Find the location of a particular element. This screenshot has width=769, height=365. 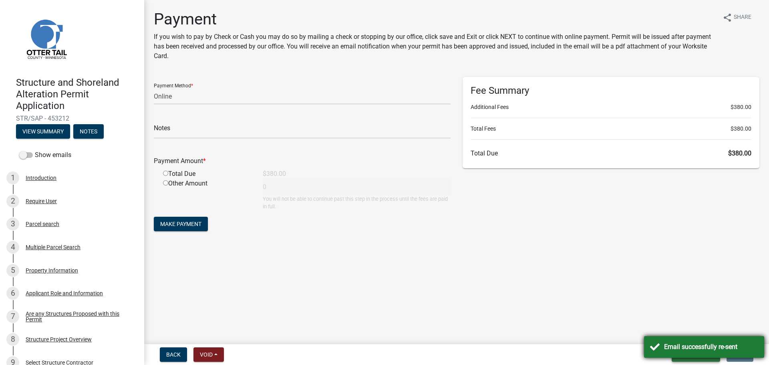

h6: Fee Summary is located at coordinates (610, 90).